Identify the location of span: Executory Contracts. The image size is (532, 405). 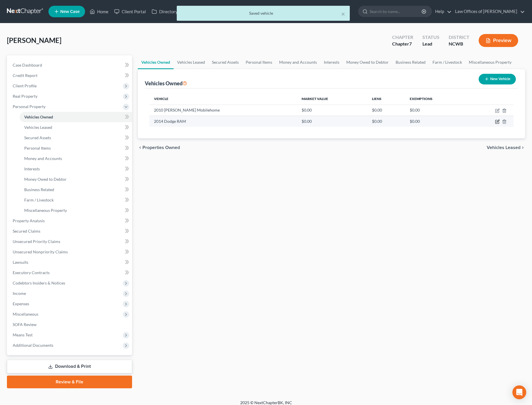
(31, 273).